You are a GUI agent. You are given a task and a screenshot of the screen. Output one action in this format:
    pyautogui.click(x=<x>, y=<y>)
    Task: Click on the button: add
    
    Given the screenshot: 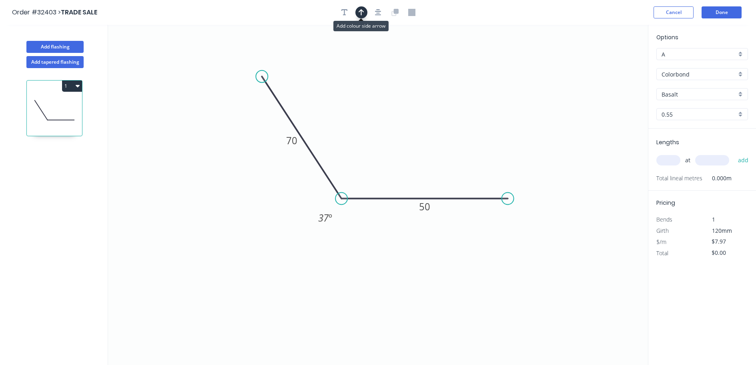 What is the action you would take?
    pyautogui.click(x=744, y=160)
    